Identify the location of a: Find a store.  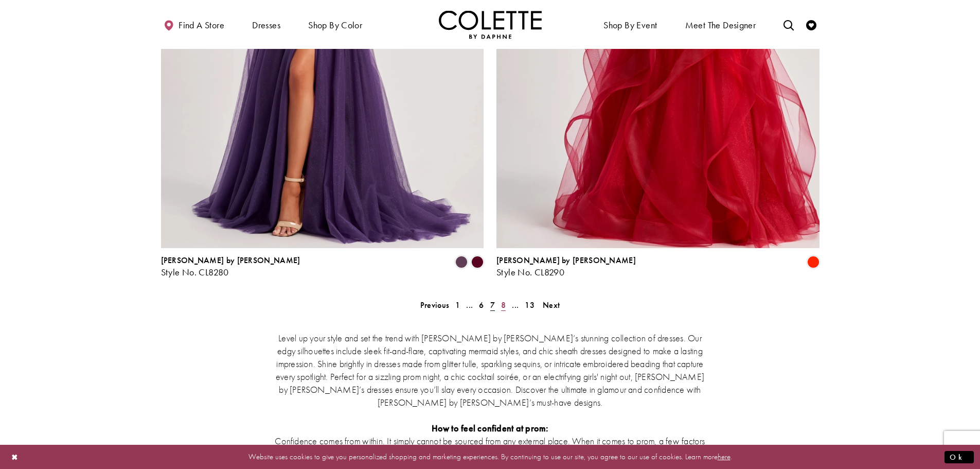
(194, 24).